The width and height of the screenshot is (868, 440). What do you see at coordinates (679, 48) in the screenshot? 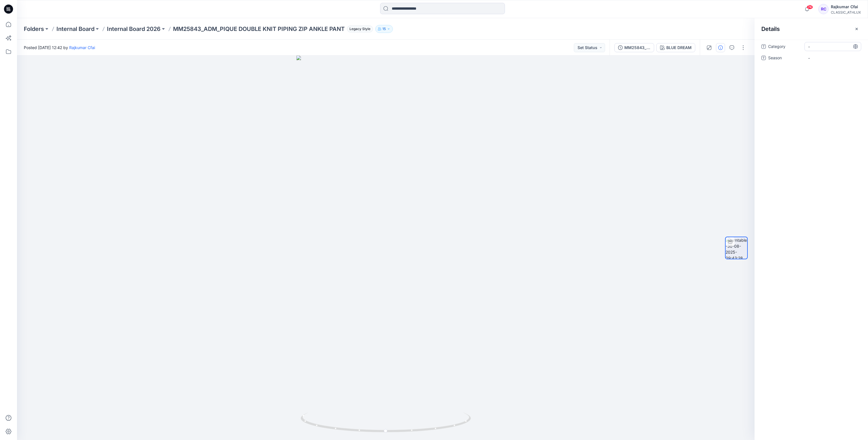
I see `div: BLUE DREAM` at bounding box center [679, 48].